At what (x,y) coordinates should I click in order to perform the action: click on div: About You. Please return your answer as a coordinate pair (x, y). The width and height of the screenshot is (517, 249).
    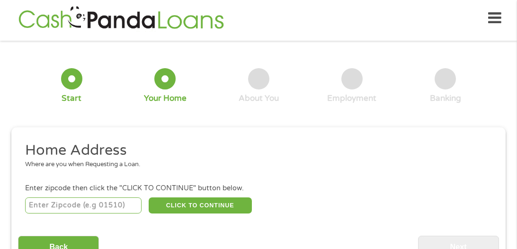
    Looking at the image, I should click on (259, 98).